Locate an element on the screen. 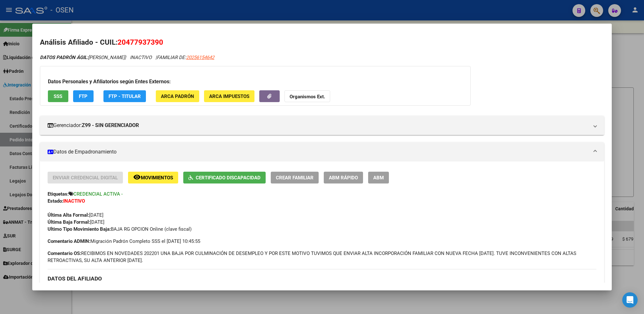  button: Enviar Credencial Digital is located at coordinates (85, 177).